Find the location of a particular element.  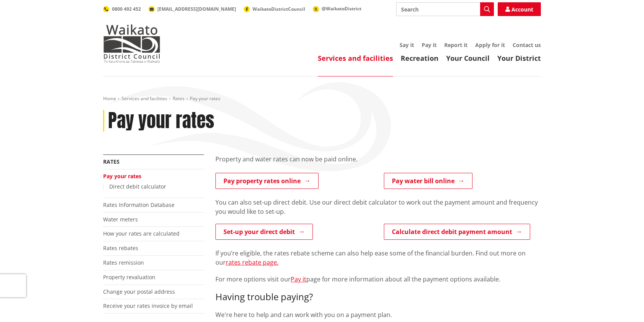

a: Direct debit calculator is located at coordinates (138, 186).